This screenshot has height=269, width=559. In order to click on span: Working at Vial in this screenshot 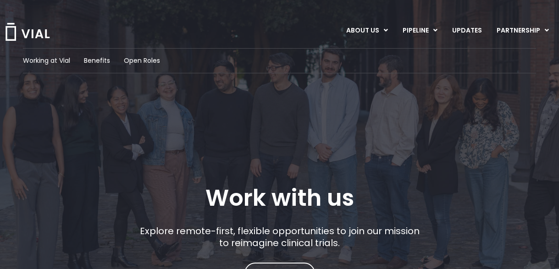, I will do `click(46, 61)`.